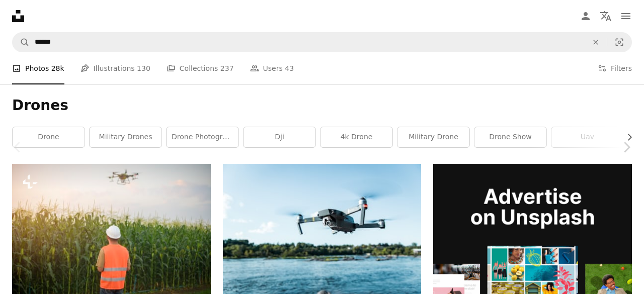 The image size is (644, 294). What do you see at coordinates (356, 137) in the screenshot?
I see `a: 4k drone` at bounding box center [356, 137].